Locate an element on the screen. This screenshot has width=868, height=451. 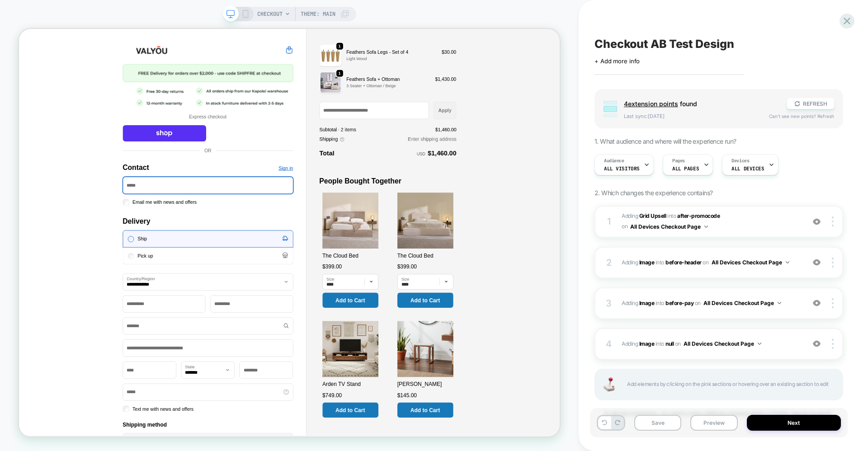
div: 2 is located at coordinates (609, 263).